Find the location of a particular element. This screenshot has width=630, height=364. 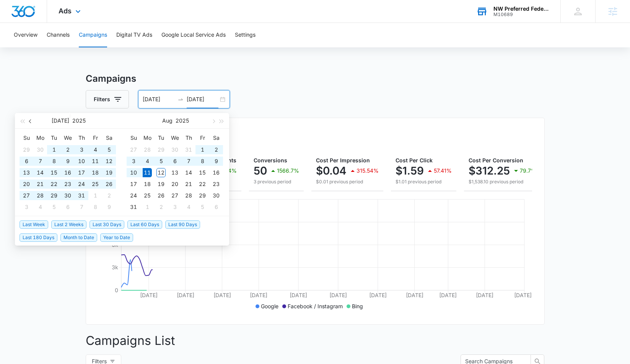

td: 2025-07-12 is located at coordinates (109, 161).